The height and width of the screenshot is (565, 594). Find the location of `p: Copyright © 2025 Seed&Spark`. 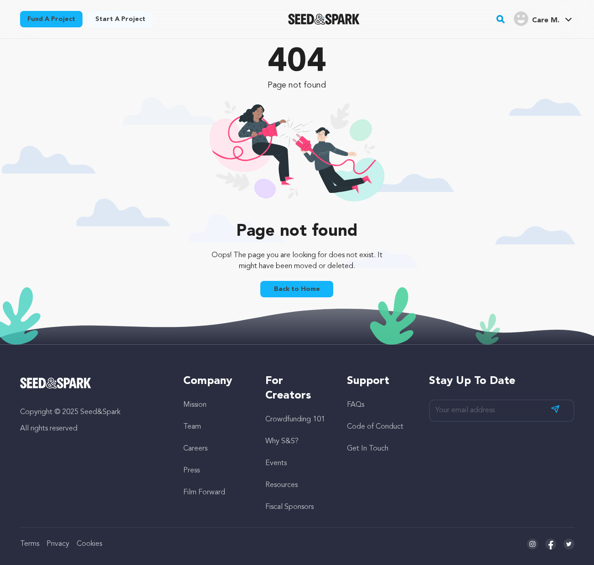

p: Copyright © 2025 Seed&Spark is located at coordinates (93, 412).